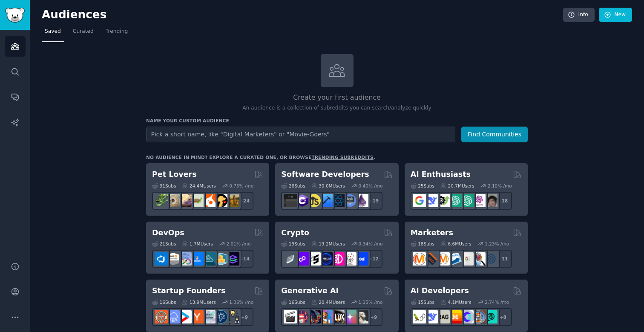 The image size is (644, 332). I want to click on div: 1.7M Users, so click(197, 244).